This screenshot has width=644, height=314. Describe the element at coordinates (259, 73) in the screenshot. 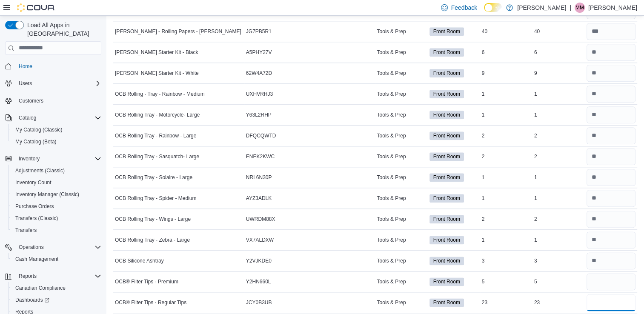

I see `span: 62W4A72D` at that location.